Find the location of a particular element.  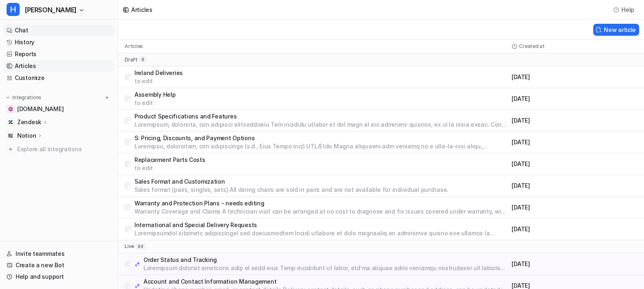

button: Help is located at coordinates (624, 9).